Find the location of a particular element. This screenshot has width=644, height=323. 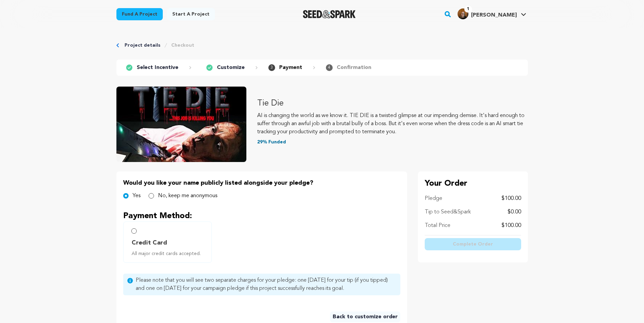

span: 3 is located at coordinates (272, 68).